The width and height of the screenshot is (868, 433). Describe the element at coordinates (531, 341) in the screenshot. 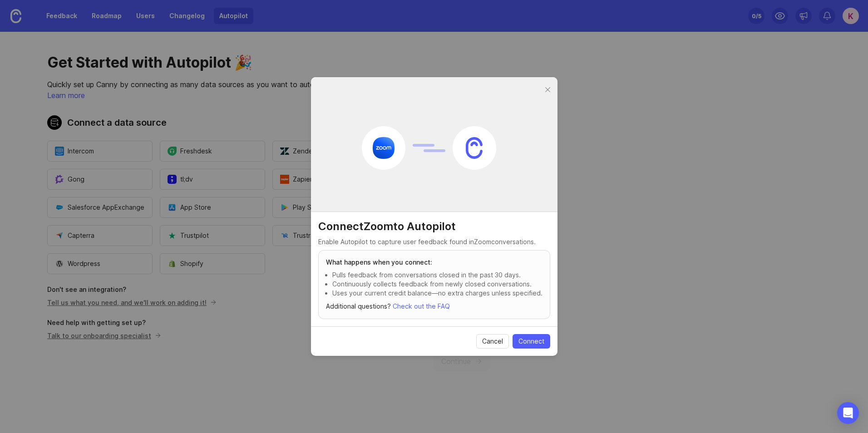

I see `span: Connect` at that location.